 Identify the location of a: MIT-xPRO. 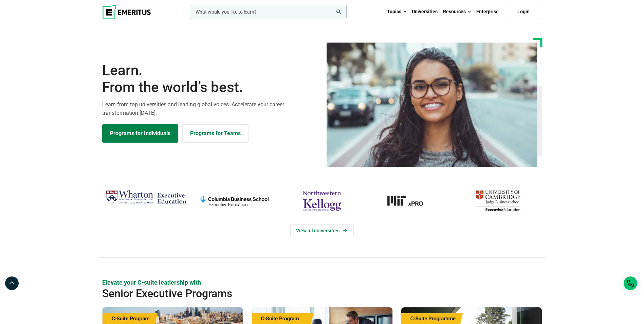
(410, 201).